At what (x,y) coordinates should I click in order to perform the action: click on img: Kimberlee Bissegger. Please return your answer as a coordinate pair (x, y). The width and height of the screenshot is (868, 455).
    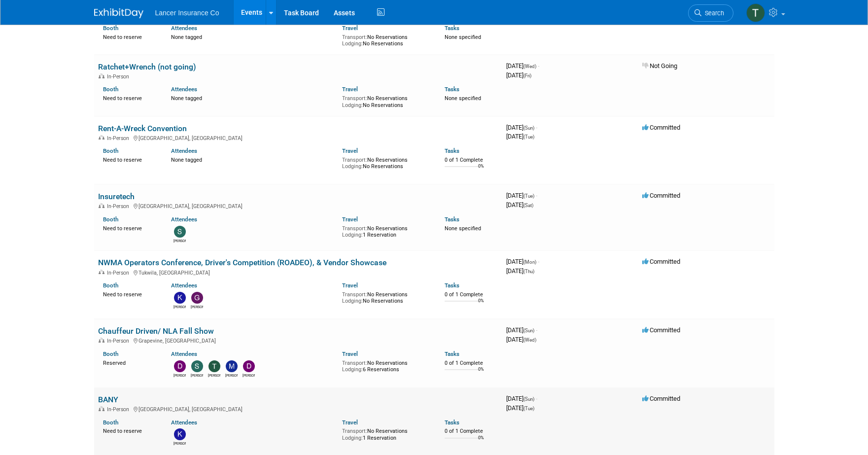
    Looking at the image, I should click on (180, 298).